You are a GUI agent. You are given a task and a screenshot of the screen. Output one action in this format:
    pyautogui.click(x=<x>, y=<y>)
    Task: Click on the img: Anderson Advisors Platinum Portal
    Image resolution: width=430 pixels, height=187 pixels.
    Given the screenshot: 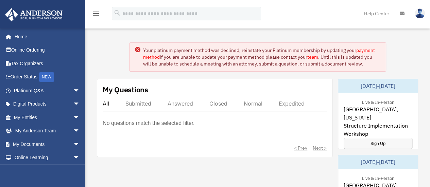 What is the action you would take?
    pyautogui.click(x=34, y=15)
    